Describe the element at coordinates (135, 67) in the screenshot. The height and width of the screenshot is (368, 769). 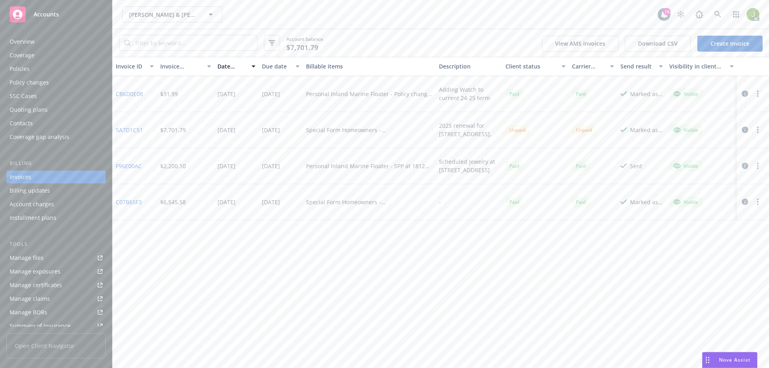
I see `button: Invoice ID` at that location.